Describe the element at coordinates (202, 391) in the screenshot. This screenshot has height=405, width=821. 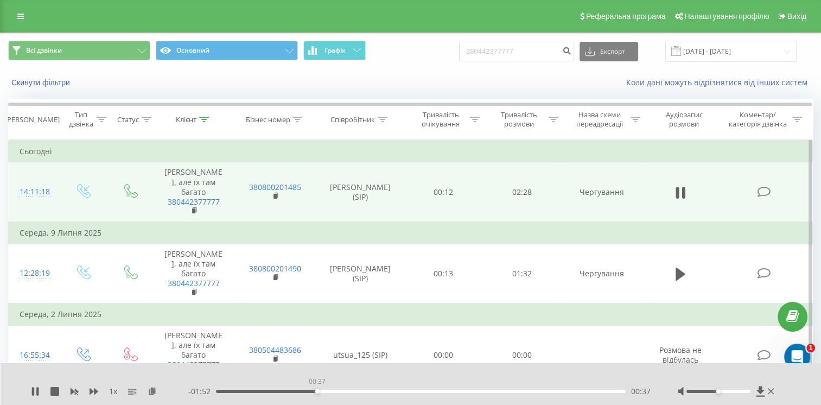
I see `span: - 01:52` at that location.